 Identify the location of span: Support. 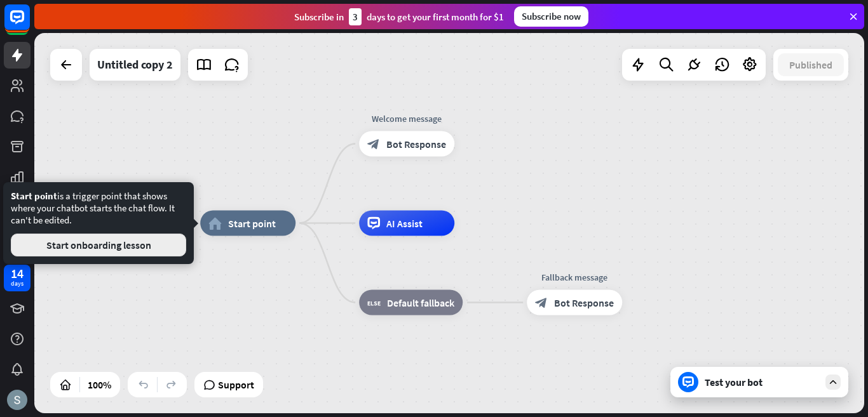
(236, 385).